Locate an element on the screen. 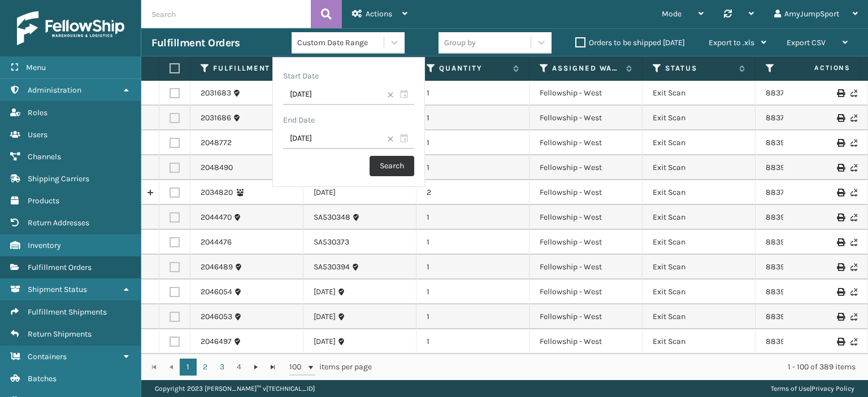 Image resolution: width=868 pixels, height=397 pixels. span: Channels is located at coordinates (44, 157).